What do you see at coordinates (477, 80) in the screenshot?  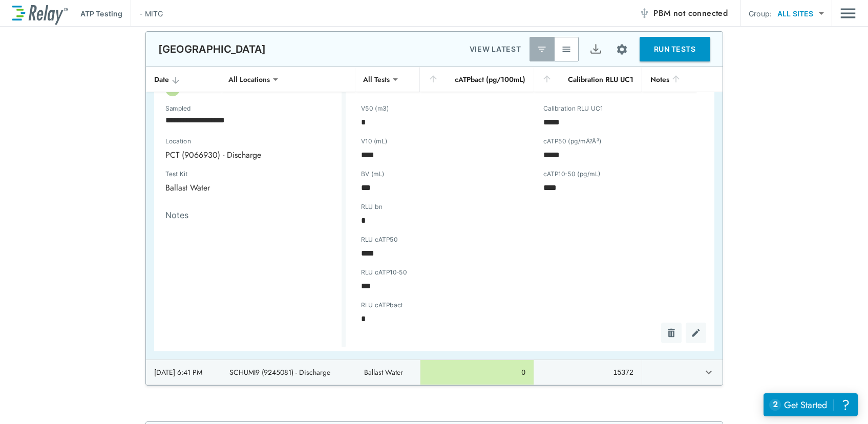 I see `div: cATPbact (pg/100mL)` at bounding box center [477, 80].